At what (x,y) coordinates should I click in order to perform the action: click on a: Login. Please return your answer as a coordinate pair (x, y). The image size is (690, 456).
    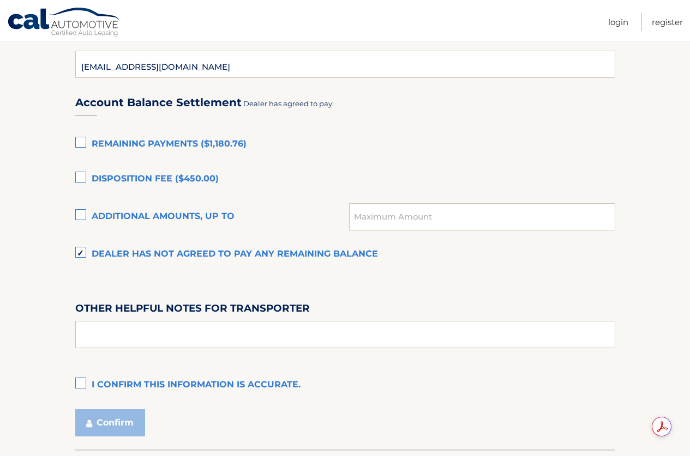
    Looking at the image, I should click on (618, 22).